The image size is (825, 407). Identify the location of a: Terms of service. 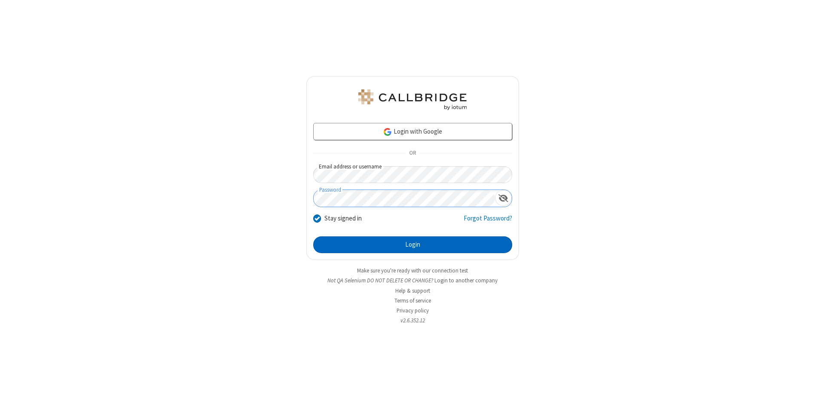
(412, 300).